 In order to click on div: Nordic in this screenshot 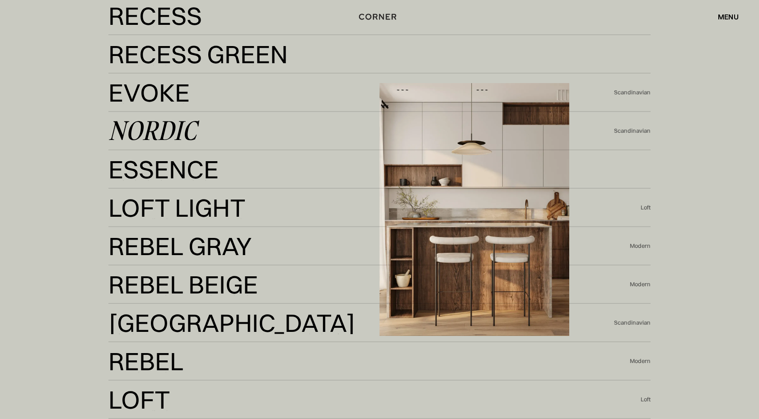, I will do `click(152, 131)`.